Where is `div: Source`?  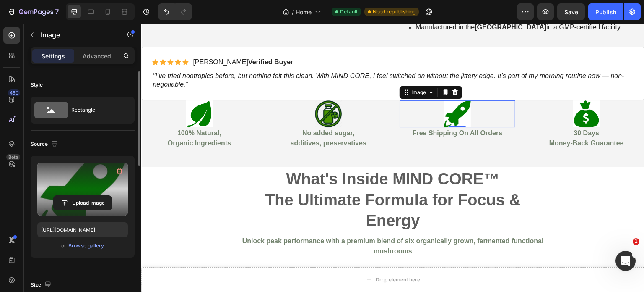 div: Source is located at coordinates (45, 144).